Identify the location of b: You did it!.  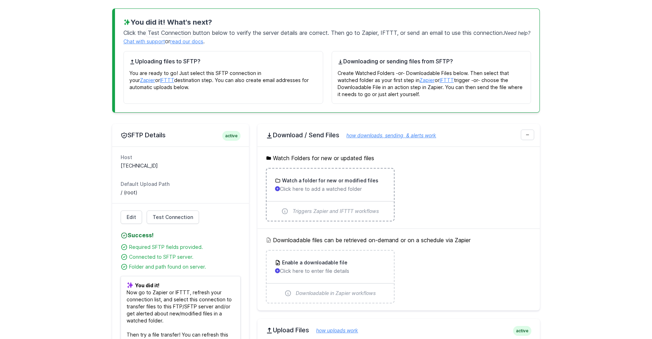
(147, 285).